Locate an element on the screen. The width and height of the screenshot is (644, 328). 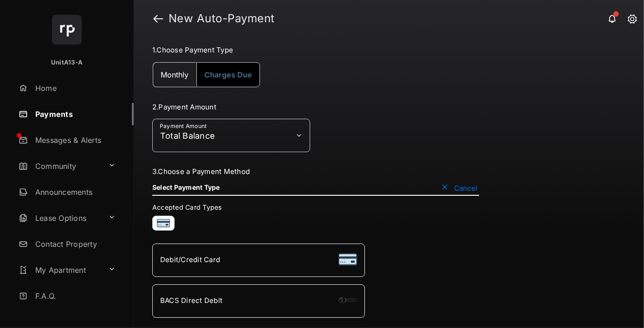
h3: 2. Payment Amount is located at coordinates (316, 107).